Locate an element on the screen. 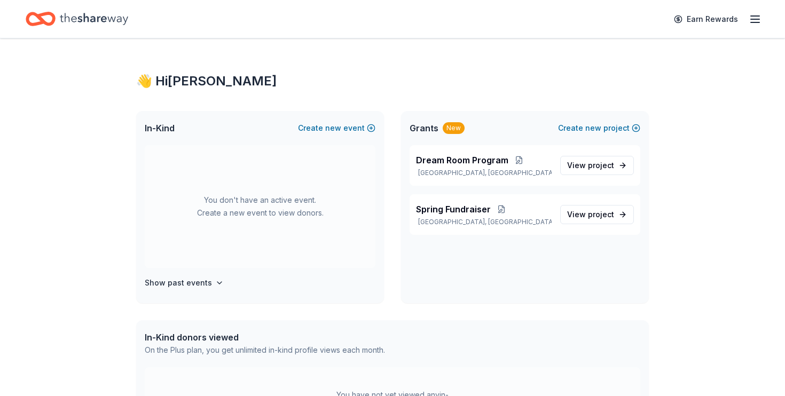  div: In-Kind donors viewed is located at coordinates (265, 338).